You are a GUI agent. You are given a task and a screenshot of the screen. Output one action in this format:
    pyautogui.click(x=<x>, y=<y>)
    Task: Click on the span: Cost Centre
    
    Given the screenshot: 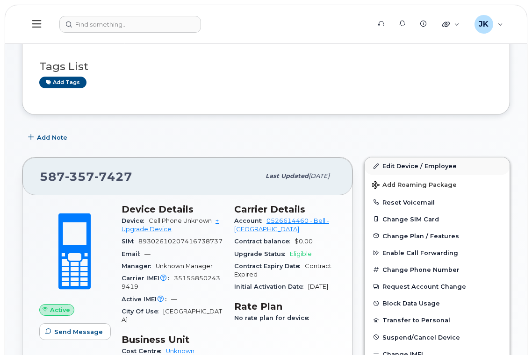 What is the action you would take?
    pyautogui.click(x=144, y=351)
    